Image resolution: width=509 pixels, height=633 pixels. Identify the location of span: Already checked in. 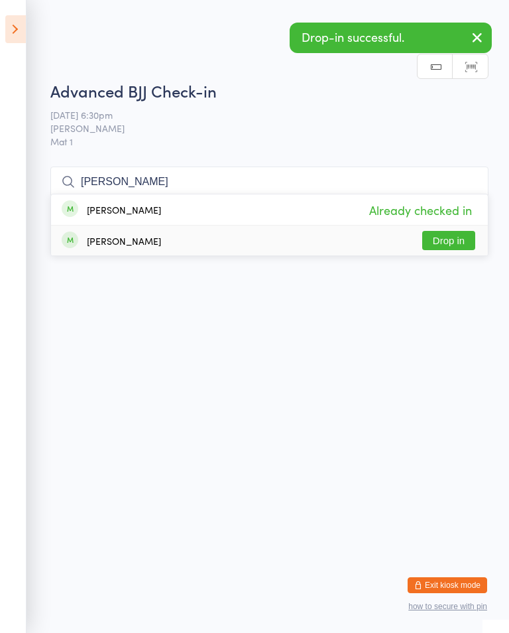
(420, 210).